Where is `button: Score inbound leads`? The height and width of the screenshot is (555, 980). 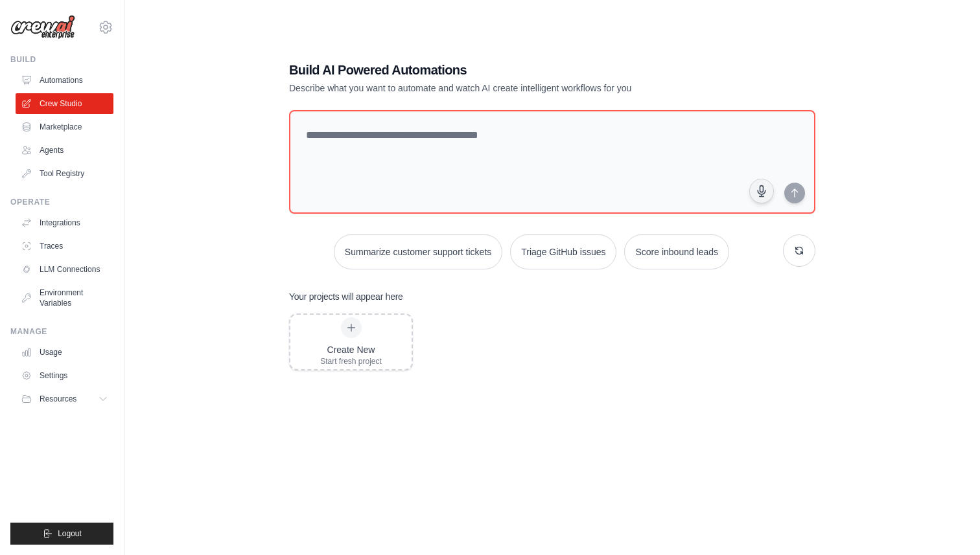 button: Score inbound leads is located at coordinates (677, 252).